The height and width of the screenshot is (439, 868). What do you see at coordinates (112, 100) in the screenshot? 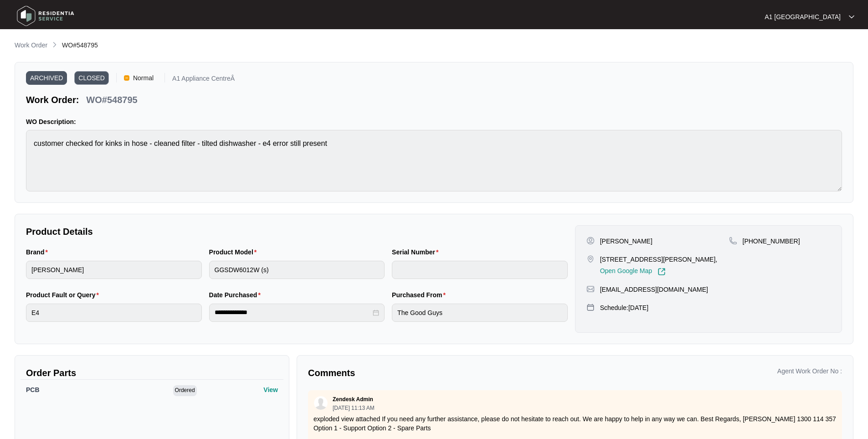
I see `p: WO#548795` at bounding box center [112, 100].